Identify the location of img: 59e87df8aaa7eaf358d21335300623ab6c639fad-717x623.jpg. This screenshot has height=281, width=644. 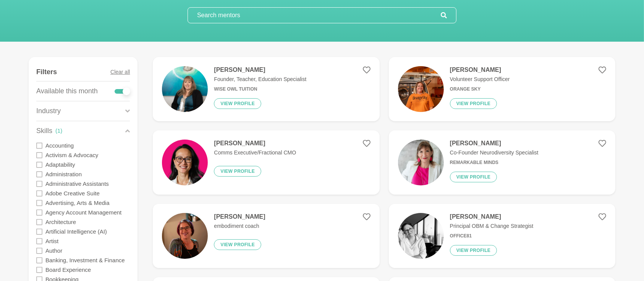
(421, 89).